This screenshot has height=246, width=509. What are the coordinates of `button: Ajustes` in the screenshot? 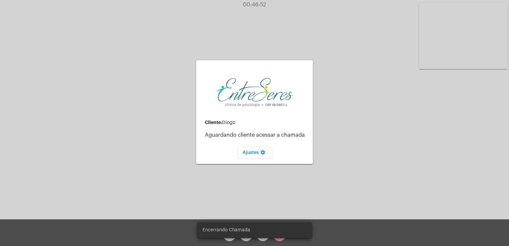 It's located at (255, 153).